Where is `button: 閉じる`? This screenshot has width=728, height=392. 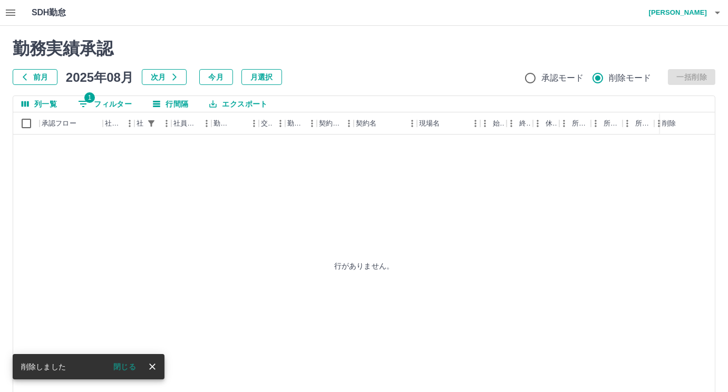
button: 閉じる is located at coordinates (124, 366).